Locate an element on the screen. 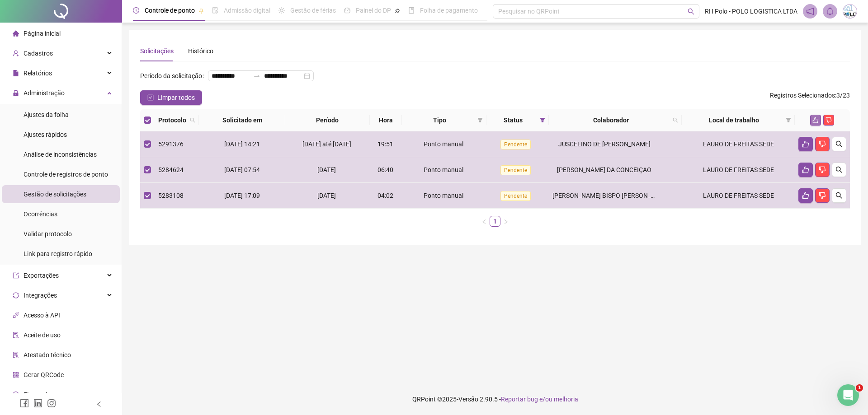 This screenshot has height=415, width=868. span: user-add is located at coordinates (16, 54).